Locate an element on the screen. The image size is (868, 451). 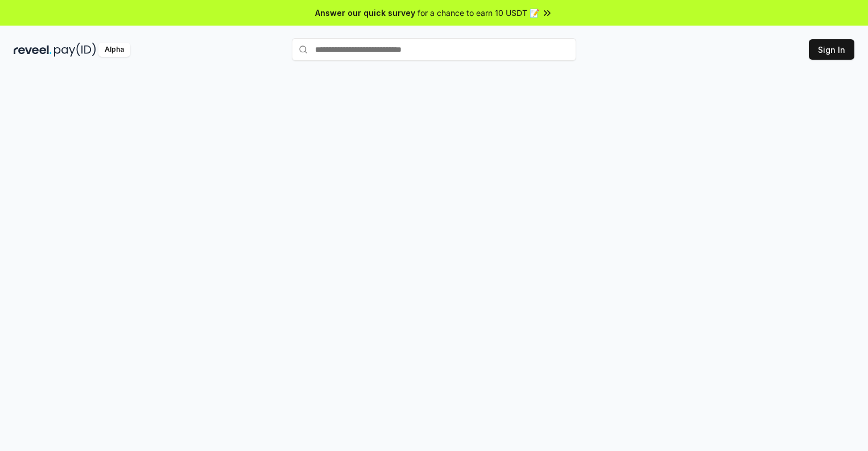
span: Answer our quick survey is located at coordinates (365, 13).